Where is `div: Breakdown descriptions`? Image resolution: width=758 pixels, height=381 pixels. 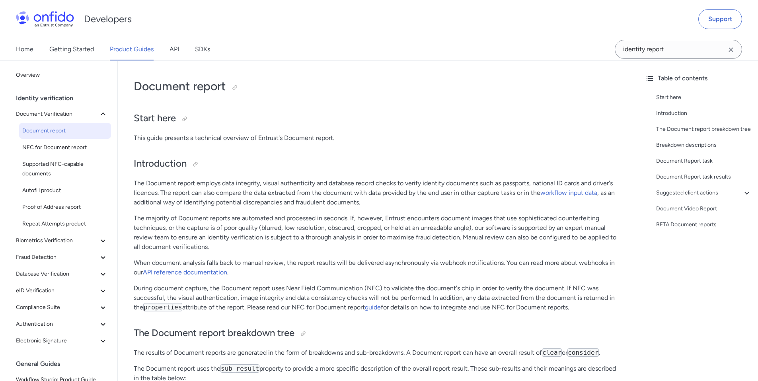 div: Breakdown descriptions is located at coordinates (704, 145).